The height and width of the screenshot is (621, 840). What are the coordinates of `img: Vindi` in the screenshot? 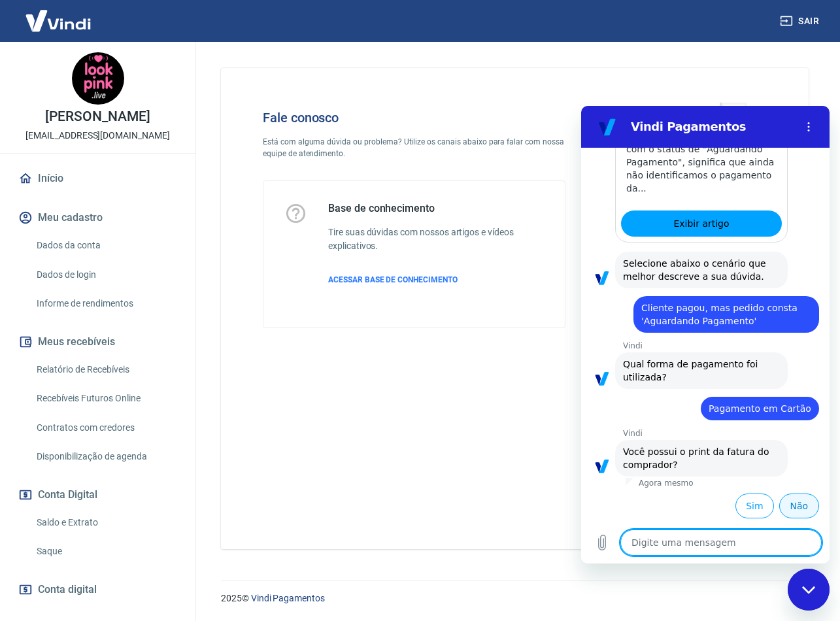 It's located at (58, 20).